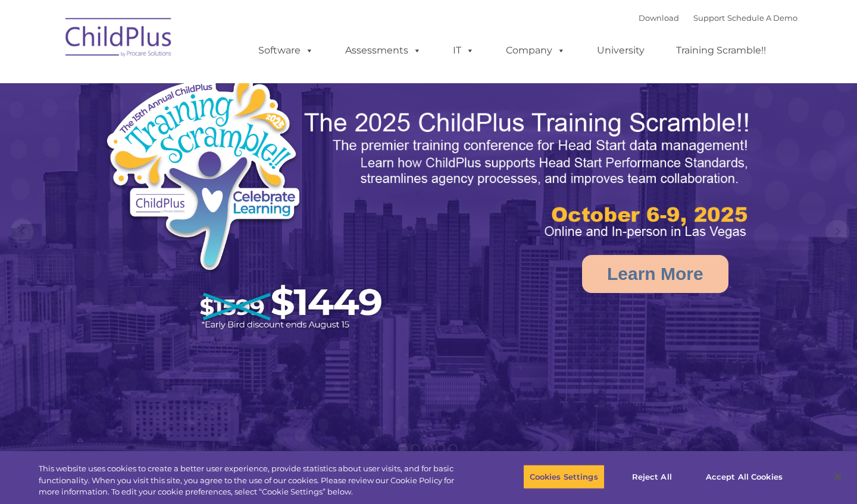  What do you see at coordinates (652, 477) in the screenshot?
I see `button: Reject All` at bounding box center [652, 477].